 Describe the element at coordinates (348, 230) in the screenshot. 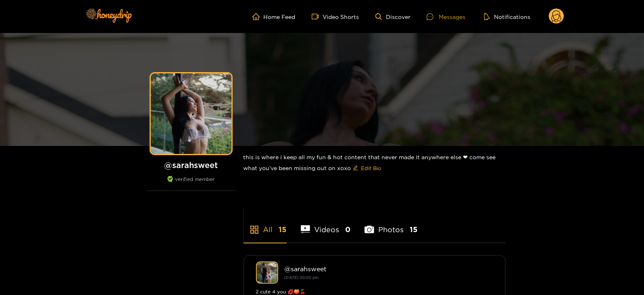

I see `span: 0` at that location.